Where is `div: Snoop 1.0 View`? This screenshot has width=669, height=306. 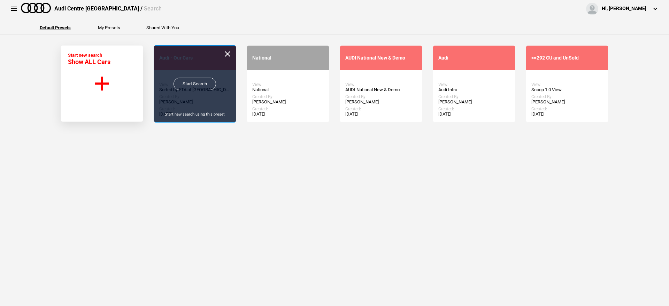 div: Snoop 1.0 View is located at coordinates (567, 90).